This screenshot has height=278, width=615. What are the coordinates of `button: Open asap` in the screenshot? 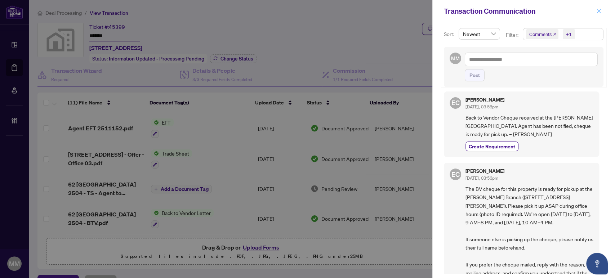 It's located at (597, 264).